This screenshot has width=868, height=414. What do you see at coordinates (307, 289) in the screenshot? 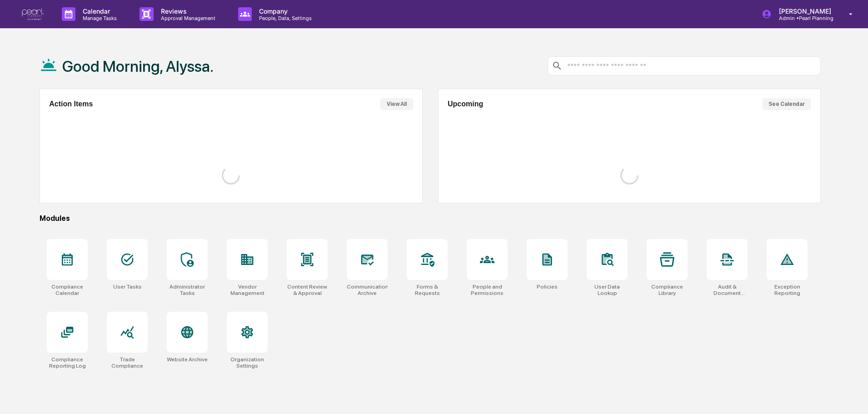
I see `div: Content Review & Approval` at bounding box center [307, 289].